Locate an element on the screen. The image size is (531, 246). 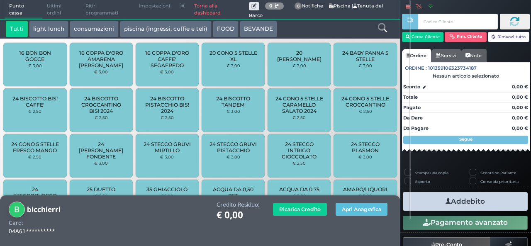
span: Impostazioni is located at coordinates (154, 6).